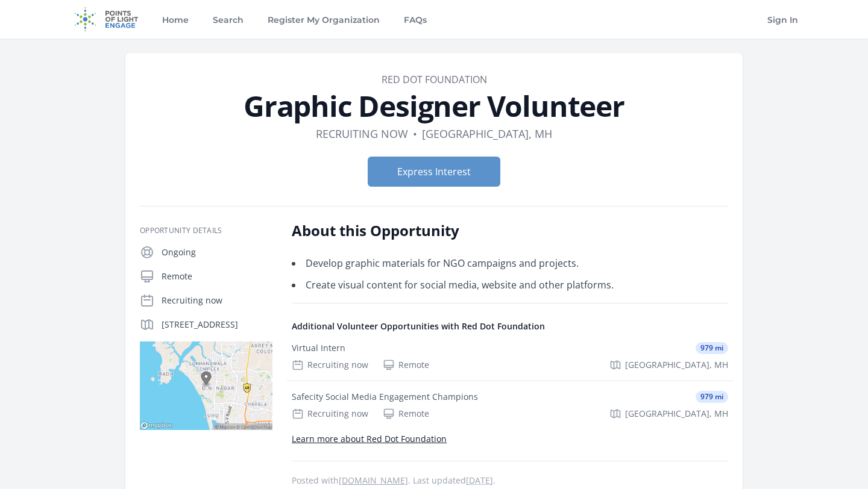 This screenshot has height=489, width=868. Describe the element at coordinates (510, 481) in the screenshot. I see `p: Posted with . Last updated .` at that location.